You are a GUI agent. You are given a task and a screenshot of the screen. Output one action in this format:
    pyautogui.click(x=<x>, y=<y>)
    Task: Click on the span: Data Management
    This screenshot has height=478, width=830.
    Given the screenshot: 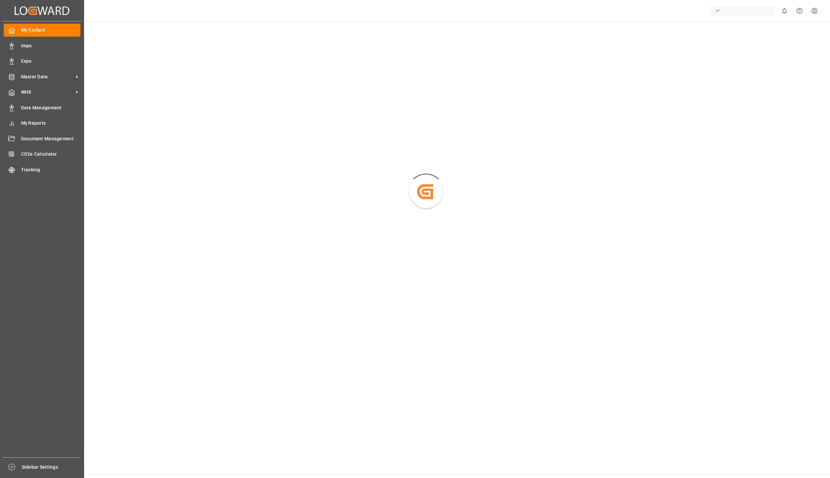 What is the action you would take?
    pyautogui.click(x=51, y=108)
    